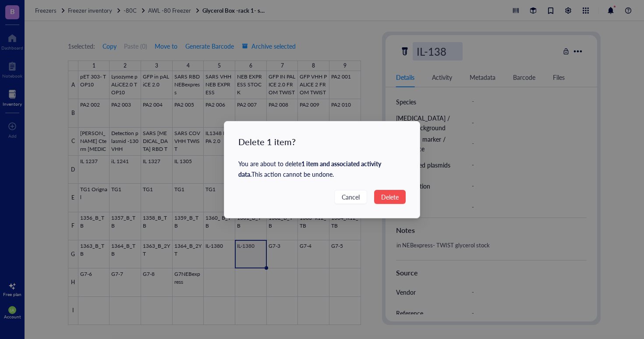 This screenshot has width=644, height=339. Describe the element at coordinates (322, 142) in the screenshot. I see `div: Delete 1 item?` at that location.